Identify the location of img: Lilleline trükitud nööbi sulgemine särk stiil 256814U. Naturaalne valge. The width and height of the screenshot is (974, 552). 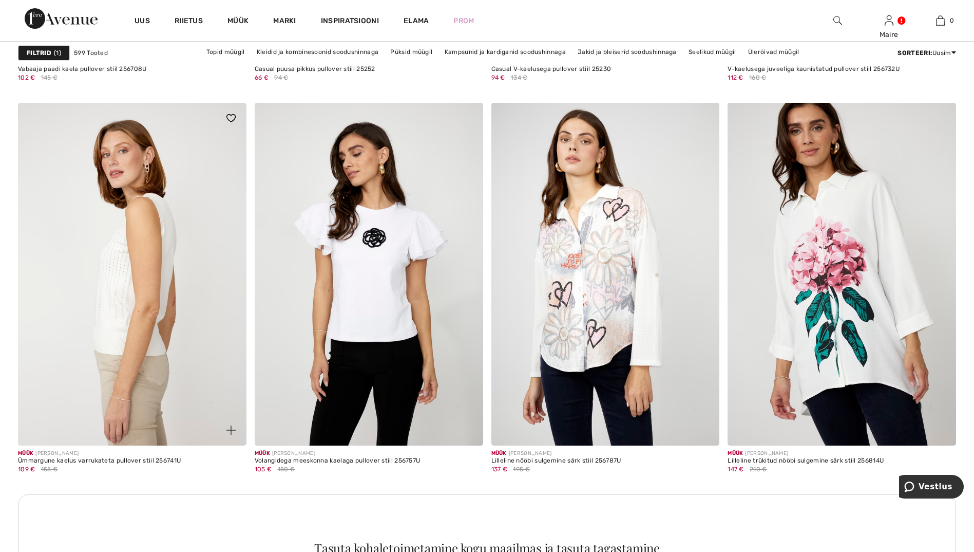
(842, 274).